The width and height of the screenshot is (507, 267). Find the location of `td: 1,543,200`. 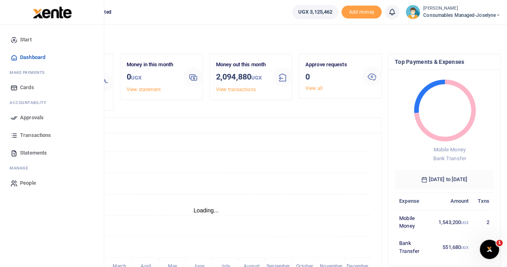

td: 1,543,200 is located at coordinates (454, 222).